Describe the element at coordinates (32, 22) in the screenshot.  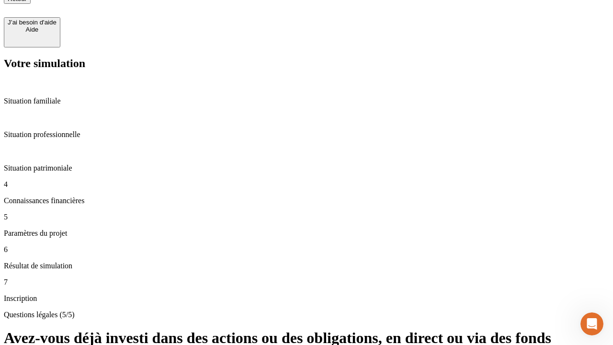
I see `div: J’ai besoin d'aide` at that location.